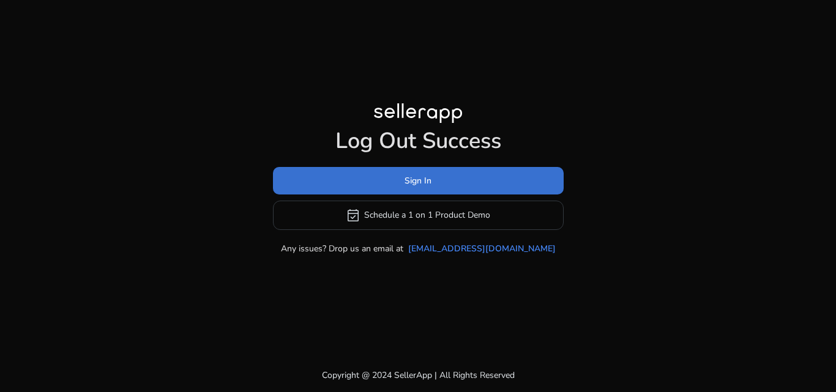 The image size is (836, 392). I want to click on span: Sign In, so click(418, 180).